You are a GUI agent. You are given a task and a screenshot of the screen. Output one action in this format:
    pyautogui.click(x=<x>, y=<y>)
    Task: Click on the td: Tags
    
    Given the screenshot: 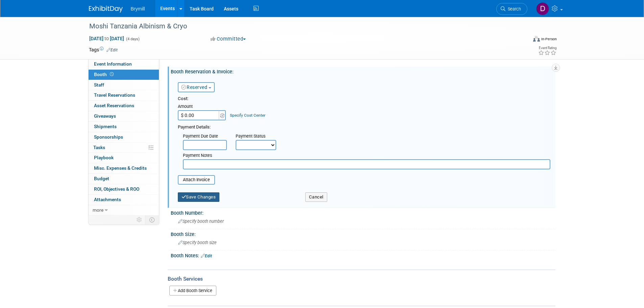 What is the action you would take?
    pyautogui.click(x=103, y=50)
    